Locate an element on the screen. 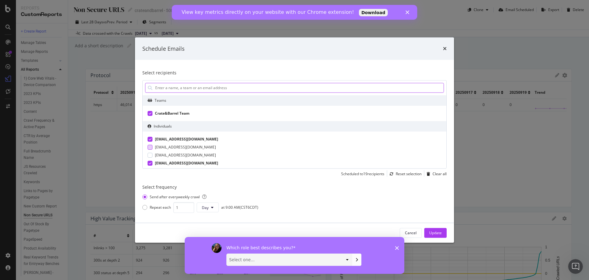 This screenshot has height=280, width=589. div: Individuals is located at coordinates (160, 126).